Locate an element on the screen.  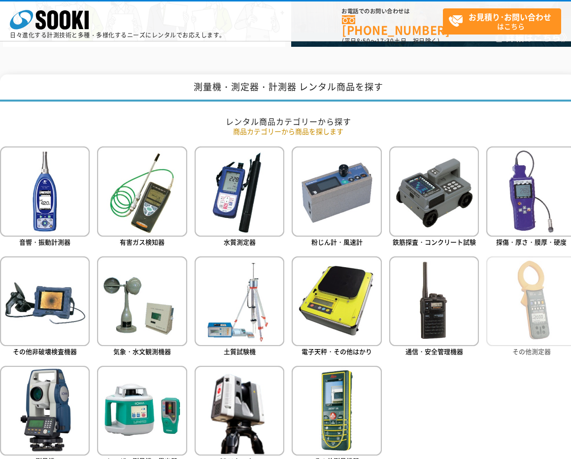
img: その他測量機器 is located at coordinates (337, 411).